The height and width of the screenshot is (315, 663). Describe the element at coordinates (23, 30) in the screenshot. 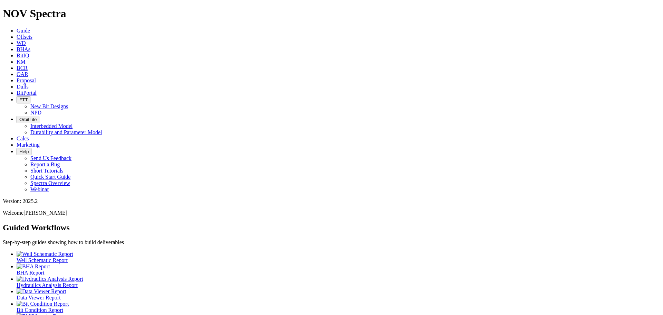

I see `a: Guide` at that location.